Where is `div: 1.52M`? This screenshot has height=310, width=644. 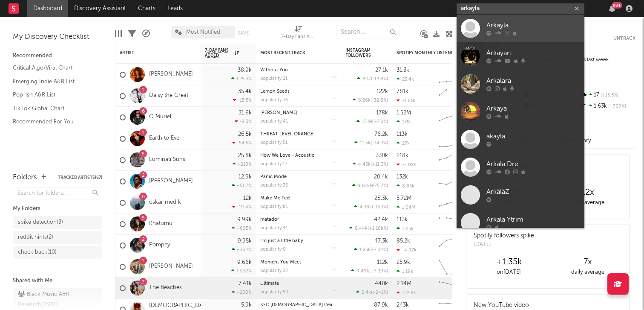 div: 1.52M is located at coordinates (404, 112).